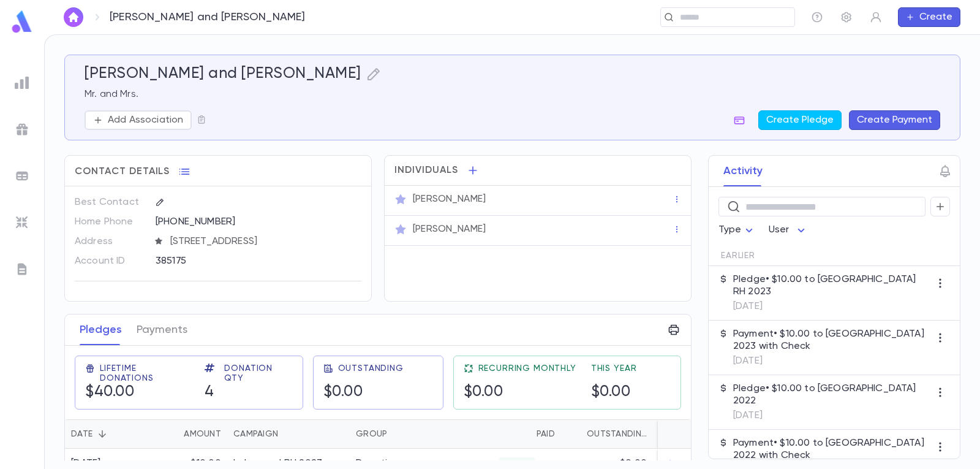 This screenshot has height=469, width=980. What do you see at coordinates (74, 17) in the screenshot?
I see `img: home_white.a664292cf8c1dea59945f0da9f25487c.svg` at bounding box center [74, 17].